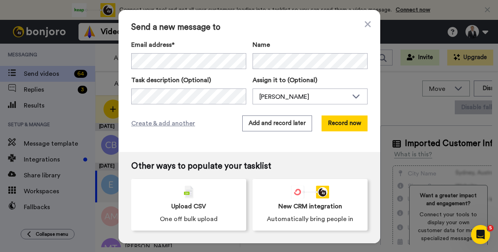 The width and height of the screenshot is (498, 252). I want to click on span: Automatically bring people in, so click(310, 219).